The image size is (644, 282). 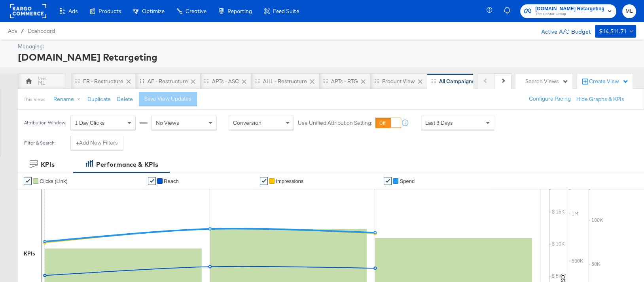 I want to click on button: Duplicate, so click(x=99, y=99).